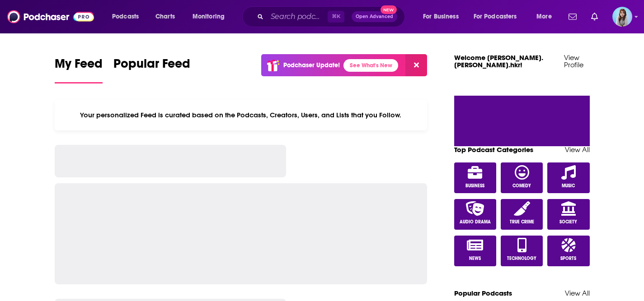 This screenshot has width=644, height=301. What do you see at coordinates (568, 222) in the screenshot?
I see `span: Society` at bounding box center [568, 222].